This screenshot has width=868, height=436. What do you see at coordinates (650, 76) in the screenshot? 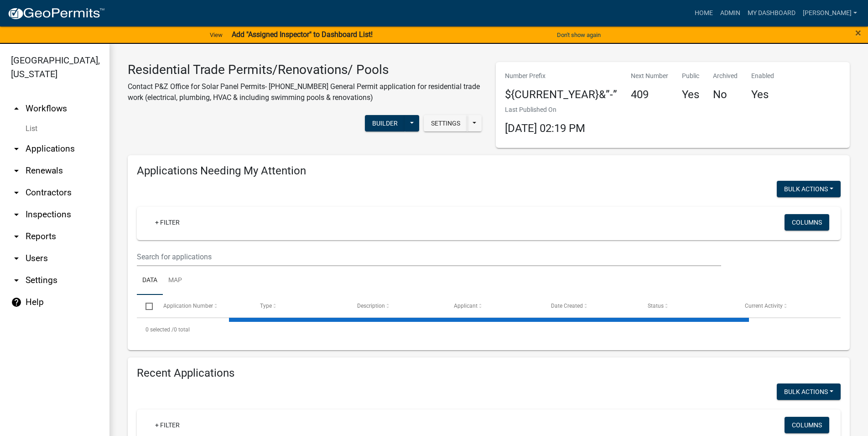
I see `p: Next Number` at bounding box center [650, 76].